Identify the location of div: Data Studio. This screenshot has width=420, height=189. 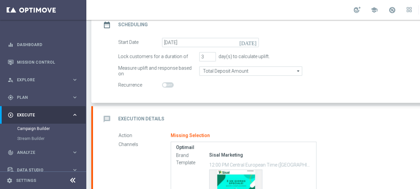
(40, 170).